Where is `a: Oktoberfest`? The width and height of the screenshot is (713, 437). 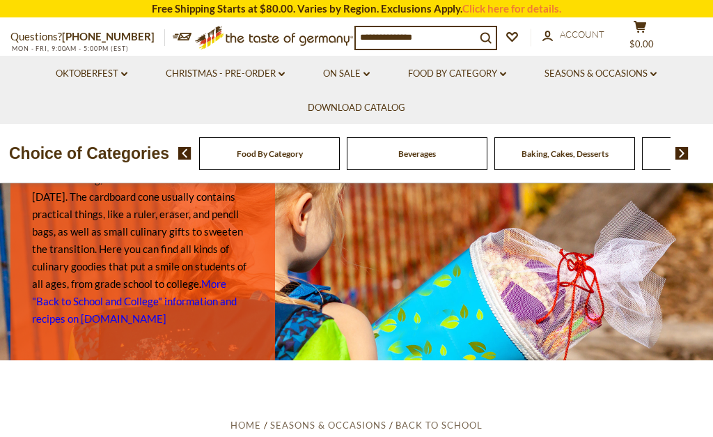 a: Oktoberfest is located at coordinates (91, 74).